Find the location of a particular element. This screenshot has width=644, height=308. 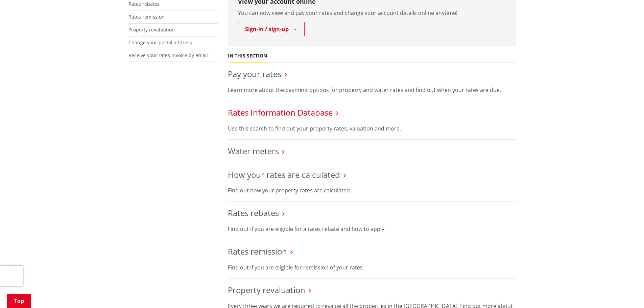

h5: In this section is located at coordinates (248, 56).